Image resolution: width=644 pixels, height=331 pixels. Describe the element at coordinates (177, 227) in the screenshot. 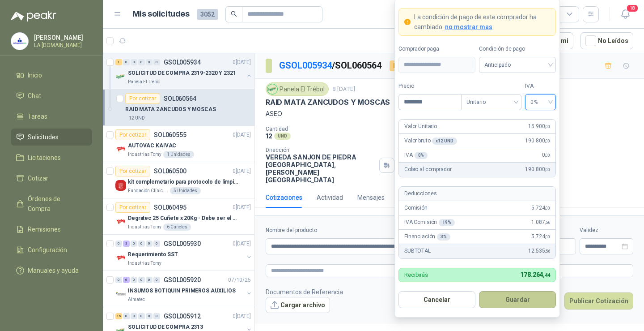

I see `div: 6 Cuñetes` at that location.